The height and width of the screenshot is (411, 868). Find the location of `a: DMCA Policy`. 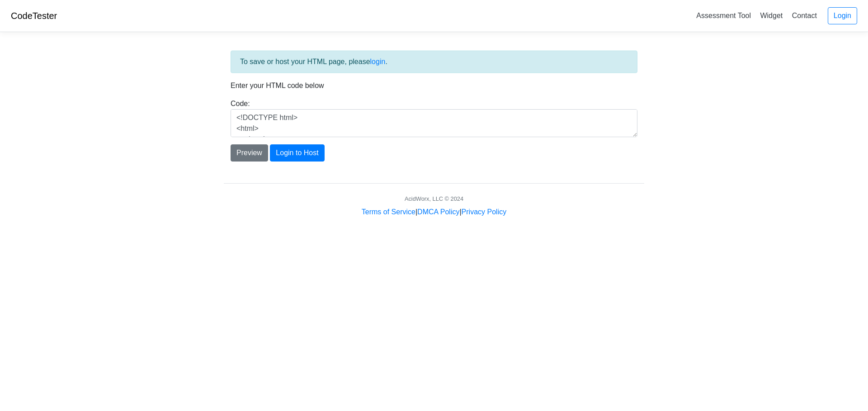

a: DMCA Policy is located at coordinates (438, 212).